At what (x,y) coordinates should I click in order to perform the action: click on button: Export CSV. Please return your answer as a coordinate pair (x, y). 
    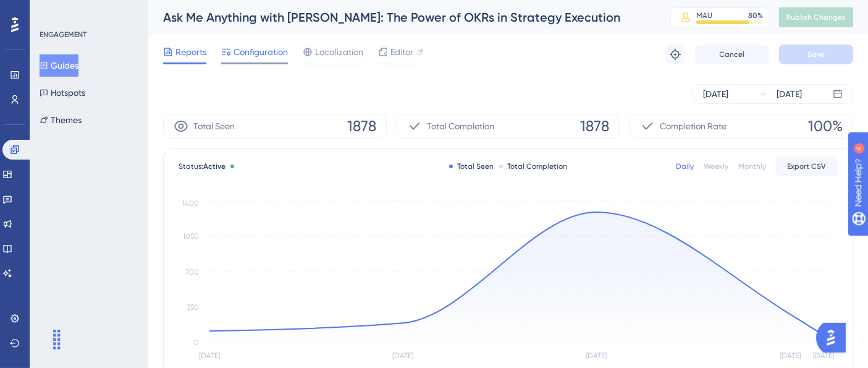
    Looking at the image, I should click on (807, 167).